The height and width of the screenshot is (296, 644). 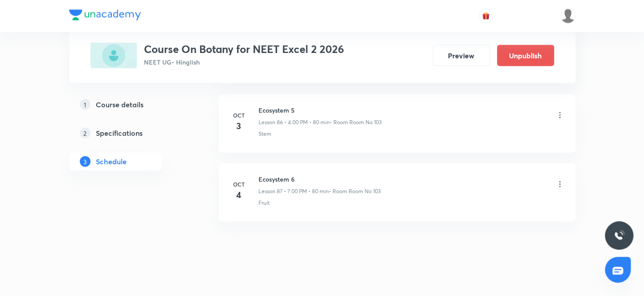 I want to click on p: NEET UG • Hinglish, so click(x=244, y=62).